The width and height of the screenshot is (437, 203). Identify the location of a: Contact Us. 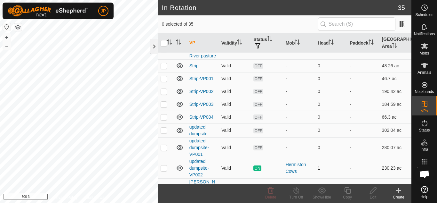
(95, 197).